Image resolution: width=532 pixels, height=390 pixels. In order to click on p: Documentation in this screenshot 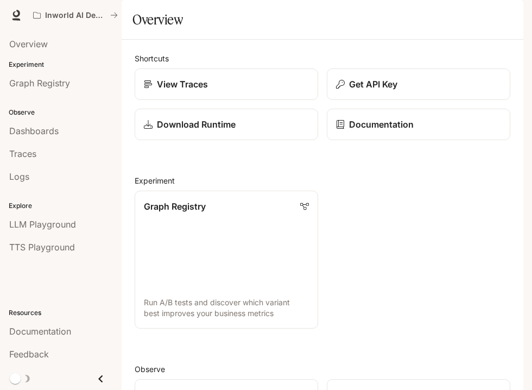, I will do `click(381, 124)`.